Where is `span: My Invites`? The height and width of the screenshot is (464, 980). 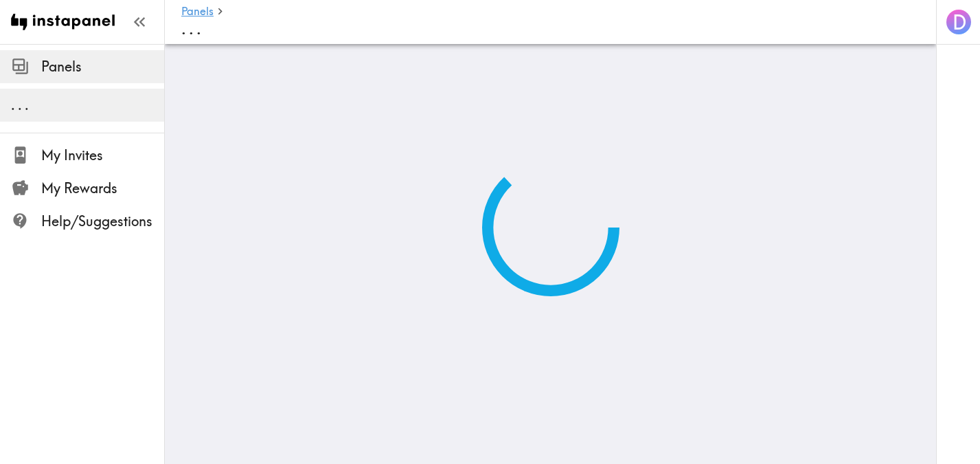
span: My Invites is located at coordinates (102, 156).